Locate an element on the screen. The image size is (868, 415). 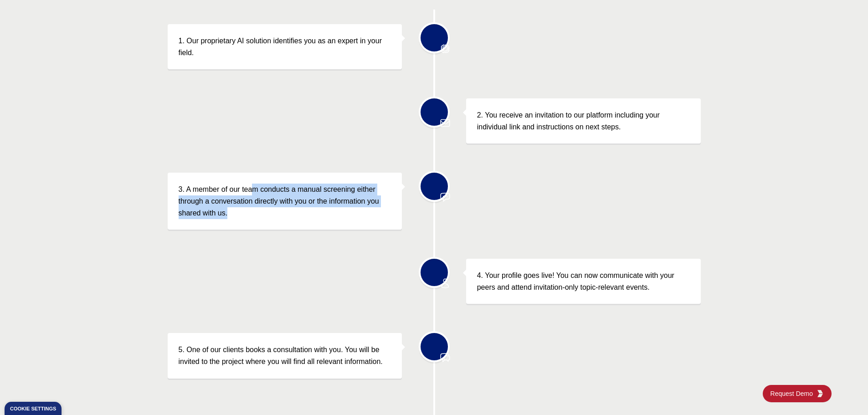
img: KGG is located at coordinates (821, 394).